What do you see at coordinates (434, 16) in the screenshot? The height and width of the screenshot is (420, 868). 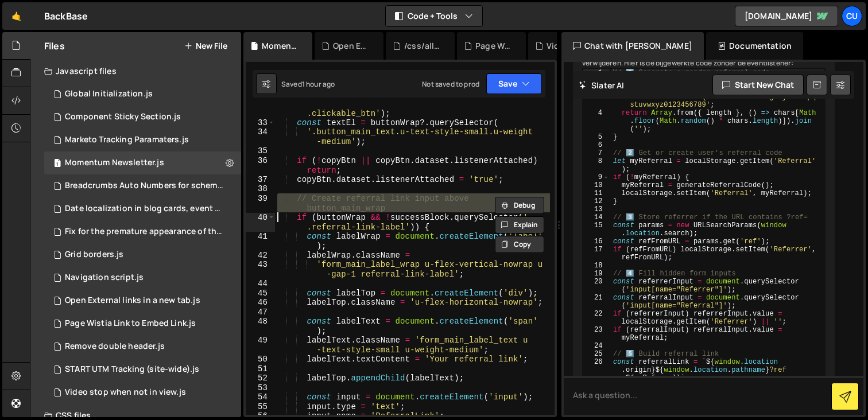 I see `button: Code + Tools` at bounding box center [434, 16].